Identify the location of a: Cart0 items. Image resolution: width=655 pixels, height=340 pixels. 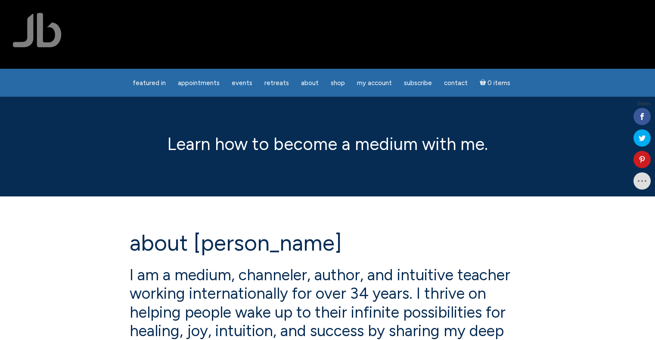
(495, 83).